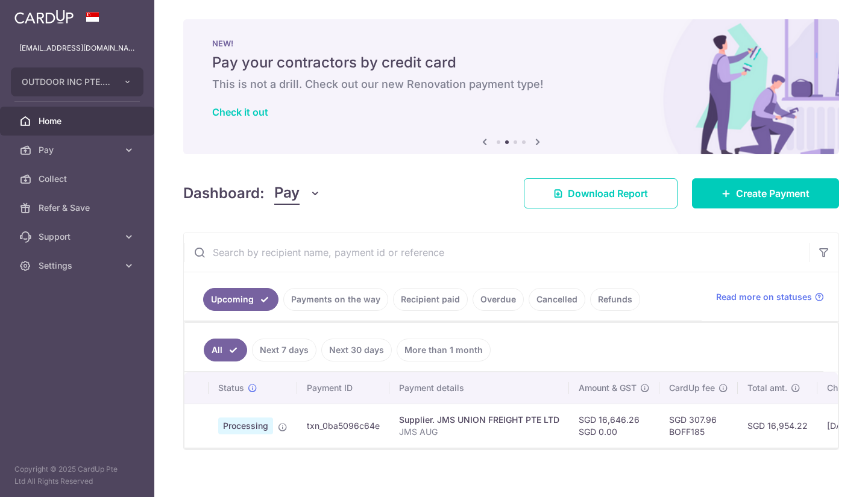  Describe the element at coordinates (343, 388) in the screenshot. I see `th: Payment ID` at that location.